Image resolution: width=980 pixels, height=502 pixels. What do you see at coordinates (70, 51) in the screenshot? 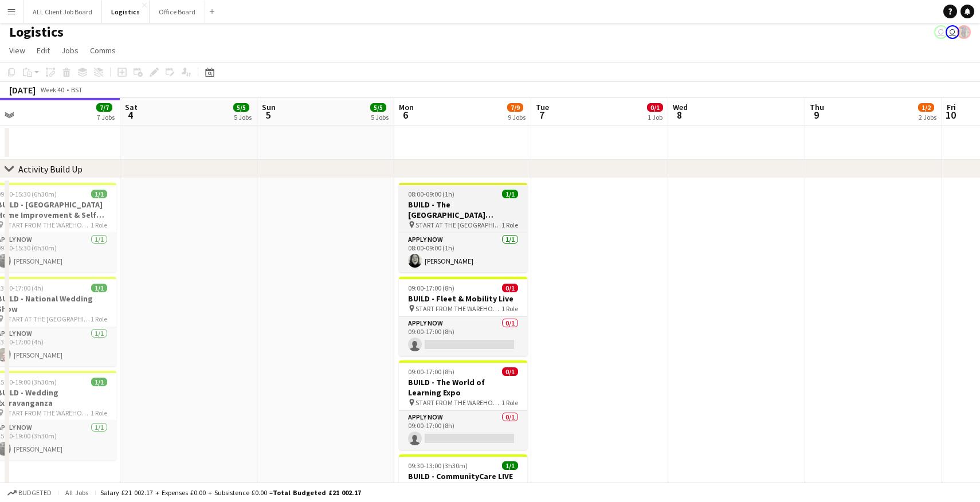
I see `a: Jobs` at bounding box center [70, 51].